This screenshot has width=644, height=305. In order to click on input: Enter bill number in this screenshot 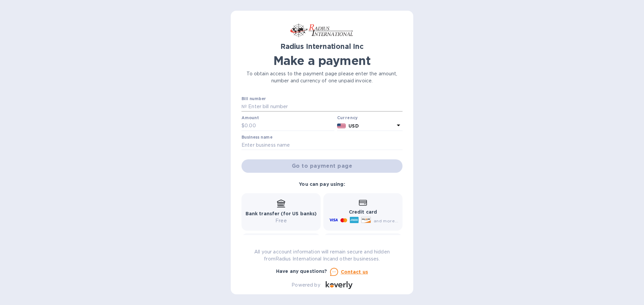, I will do `click(325, 107)`.